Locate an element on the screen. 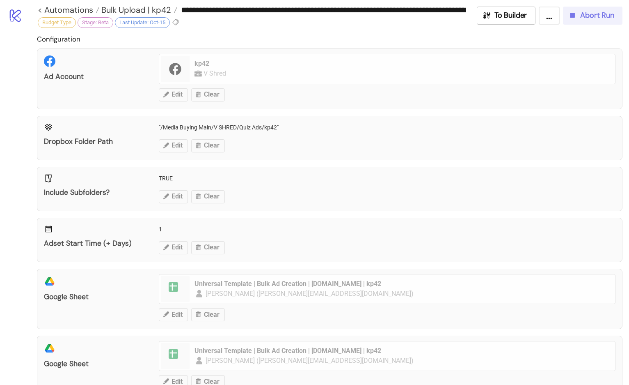 The image size is (629, 385). a: < Automations is located at coordinates (69, 10).